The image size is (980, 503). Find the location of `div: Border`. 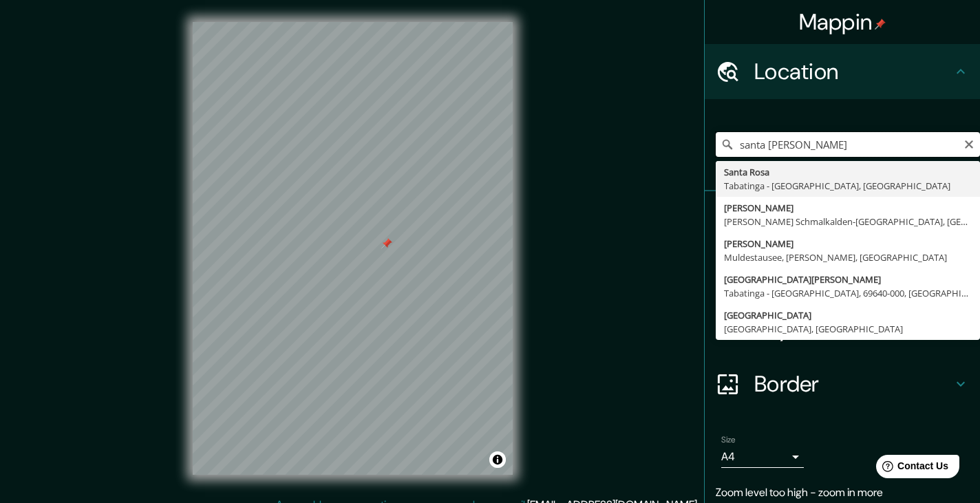

div: Border is located at coordinates (843, 384).